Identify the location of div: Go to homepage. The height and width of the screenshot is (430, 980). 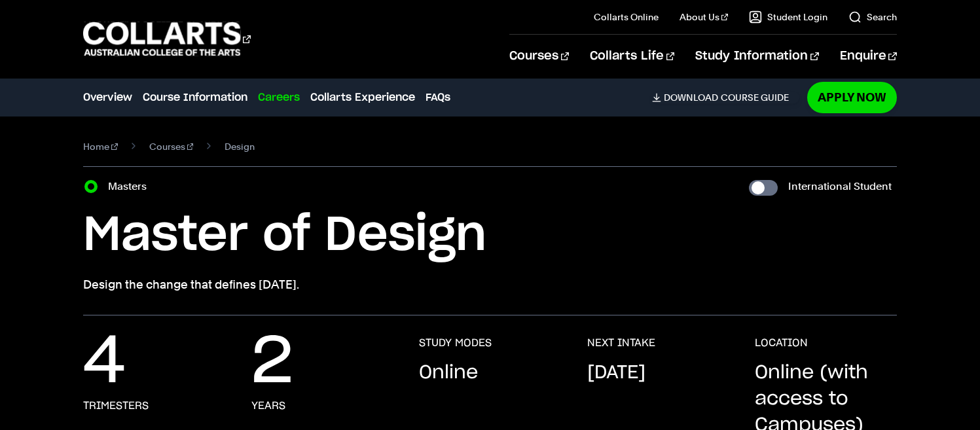
(167, 39).